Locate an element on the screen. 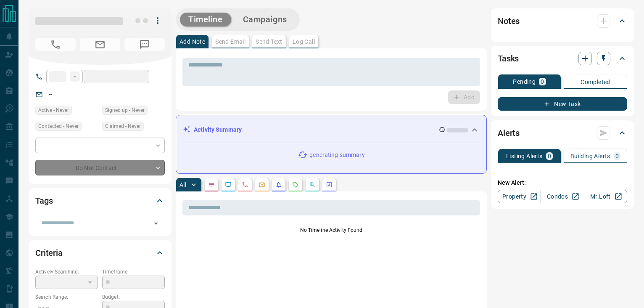  p: Pending is located at coordinates (524, 82).